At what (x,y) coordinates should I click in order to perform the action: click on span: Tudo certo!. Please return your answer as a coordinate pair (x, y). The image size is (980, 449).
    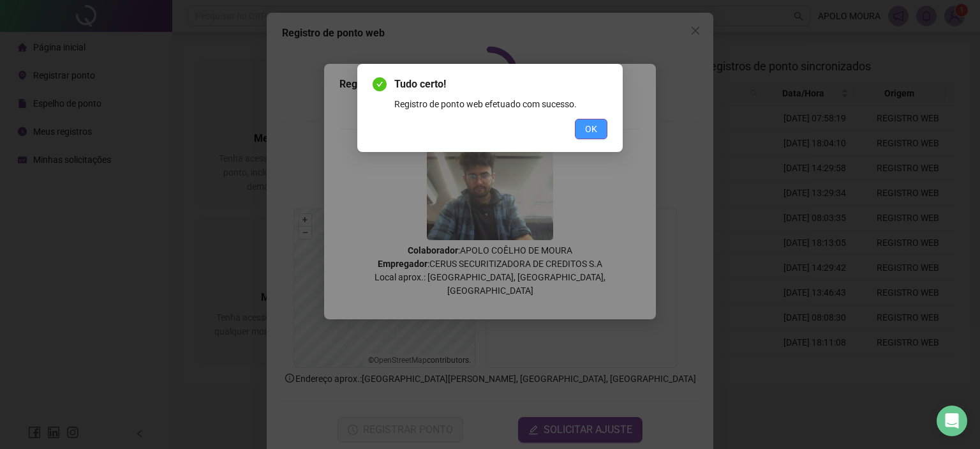
    Looking at the image, I should click on (500, 84).